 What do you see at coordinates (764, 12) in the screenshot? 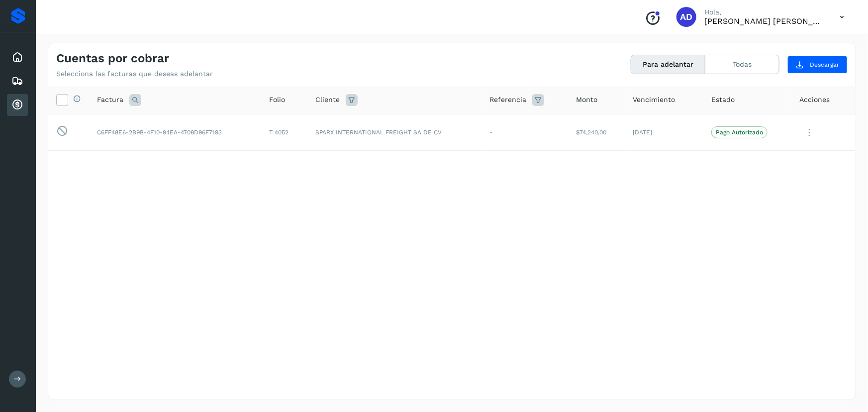
I see `p: Hola,` at bounding box center [764, 12].